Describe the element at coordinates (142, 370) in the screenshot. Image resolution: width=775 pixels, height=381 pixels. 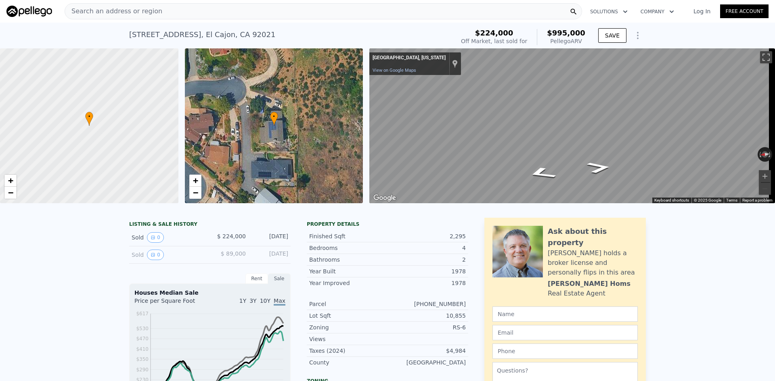
I see `tspan: $290` at that location.